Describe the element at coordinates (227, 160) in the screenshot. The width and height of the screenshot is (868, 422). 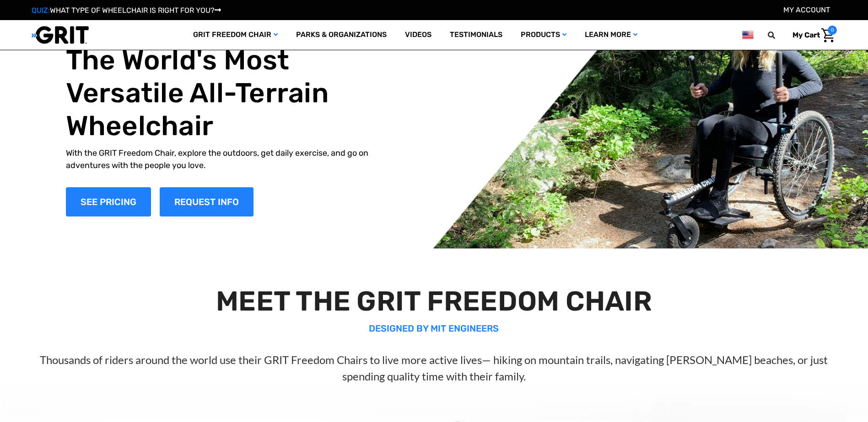
I see `p: With the GRIT Freedom Chair, explore the outdoors, get daily exercise, and go on adventures with ...` at that location.